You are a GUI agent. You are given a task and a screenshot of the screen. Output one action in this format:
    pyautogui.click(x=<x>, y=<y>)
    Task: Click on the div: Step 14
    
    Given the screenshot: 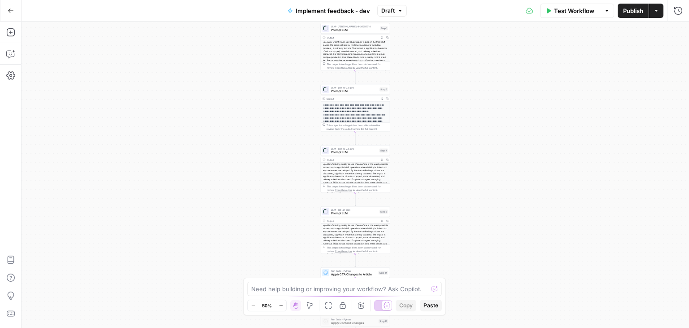 What is the action you would take?
    pyautogui.click(x=384, y=272)
    